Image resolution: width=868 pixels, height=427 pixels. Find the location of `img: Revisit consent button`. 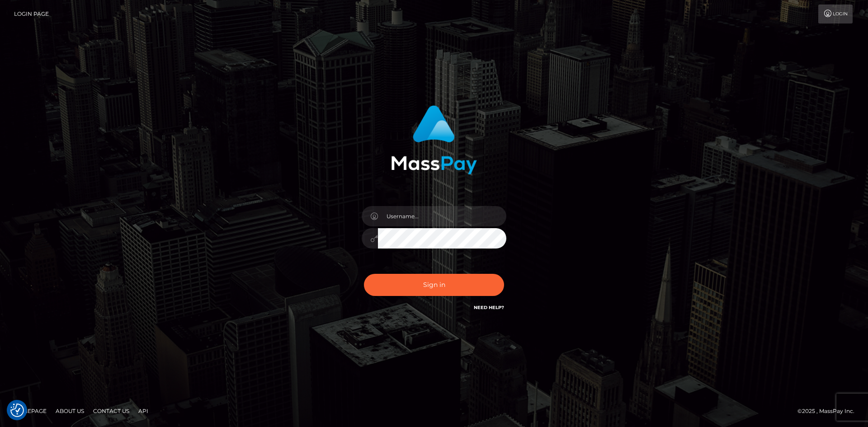

img: Revisit consent button is located at coordinates (17, 410).